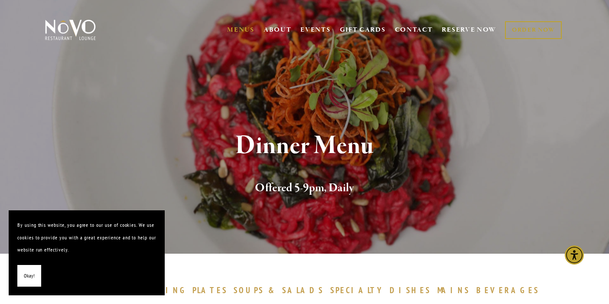 This screenshot has height=304, width=609. Describe the element at coordinates (29, 276) in the screenshot. I see `button: Okay!` at that location.